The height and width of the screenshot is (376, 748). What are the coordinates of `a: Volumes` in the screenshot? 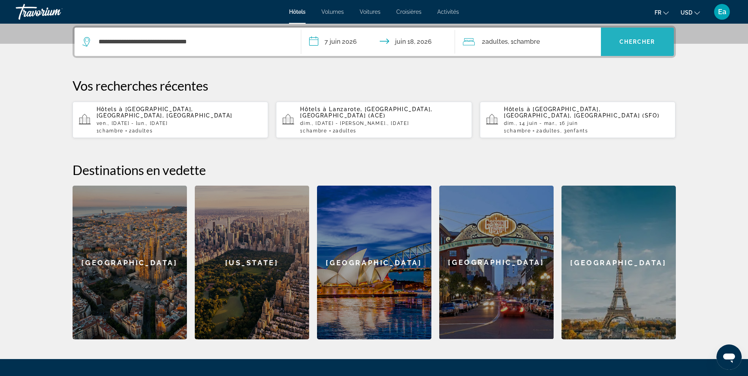 It's located at (332, 12).